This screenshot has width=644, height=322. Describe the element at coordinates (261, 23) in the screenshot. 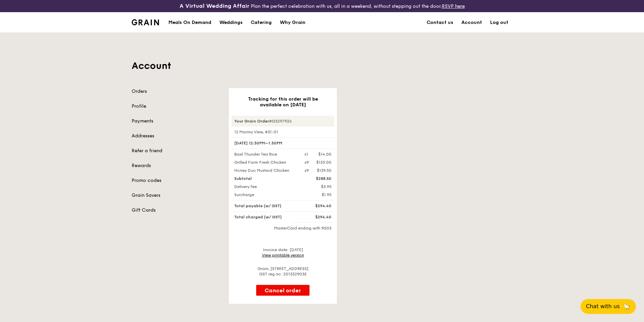

I see `div: Catering` at that location.